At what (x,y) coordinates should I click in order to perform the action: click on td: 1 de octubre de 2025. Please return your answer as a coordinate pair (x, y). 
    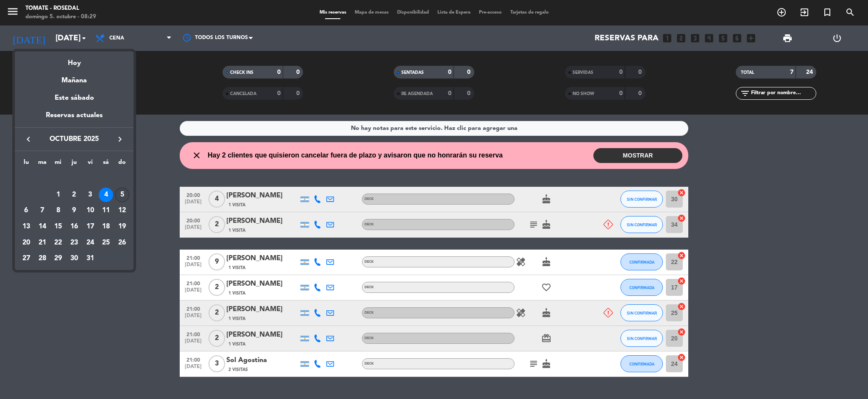
    Looking at the image, I should click on (58, 194).